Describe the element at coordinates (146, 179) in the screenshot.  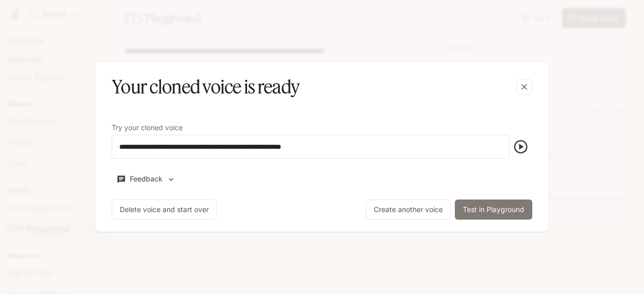
I see `button: Feedback` at that location.